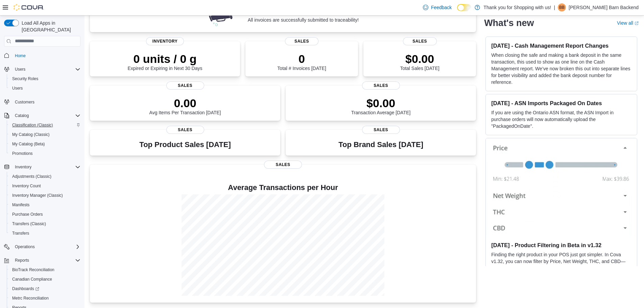 The width and height of the screenshot is (644, 308). I want to click on a: Purchase Orders, so click(27, 214).